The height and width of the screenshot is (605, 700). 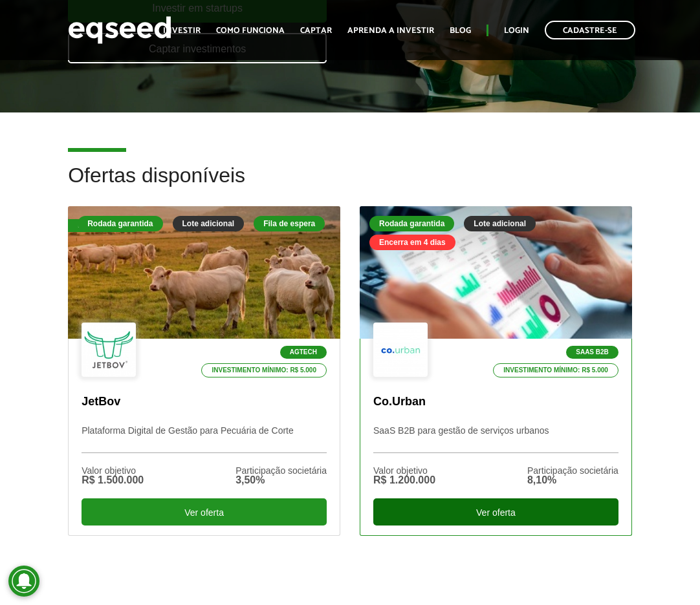 I want to click on p: Agtech, so click(x=303, y=352).